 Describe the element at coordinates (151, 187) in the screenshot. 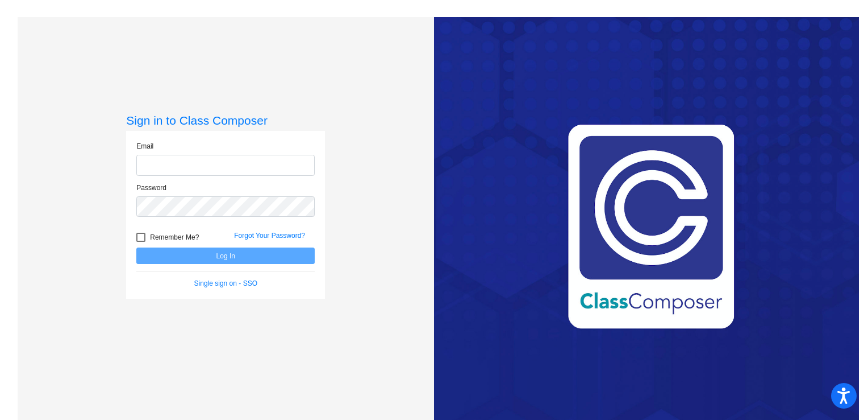

I see `label: Password` at that location.